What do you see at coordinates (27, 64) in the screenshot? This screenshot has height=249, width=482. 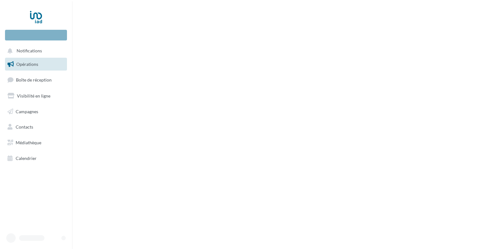 I see `span: Opérations` at bounding box center [27, 64].